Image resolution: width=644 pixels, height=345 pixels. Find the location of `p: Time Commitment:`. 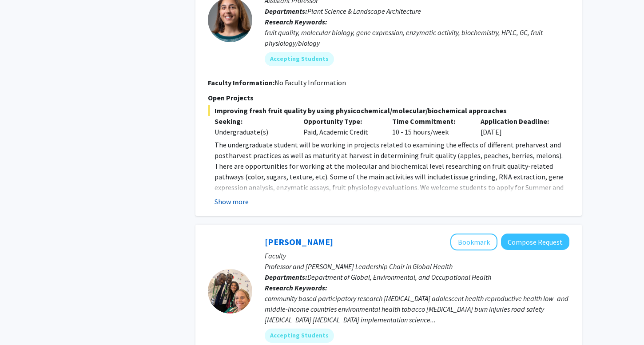

p: Time Commitment: is located at coordinates (430, 122).